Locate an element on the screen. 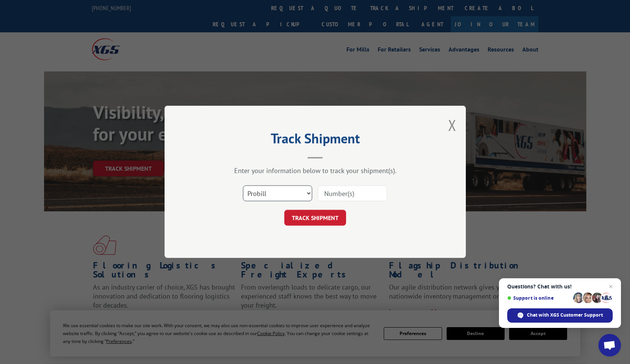  div: Open chat is located at coordinates (610, 345).